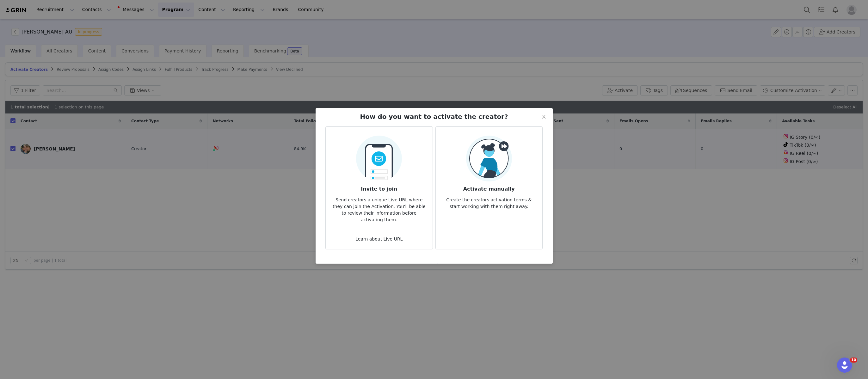 The width and height of the screenshot is (868, 379). I want to click on h3: Activate manually, so click(489, 187).